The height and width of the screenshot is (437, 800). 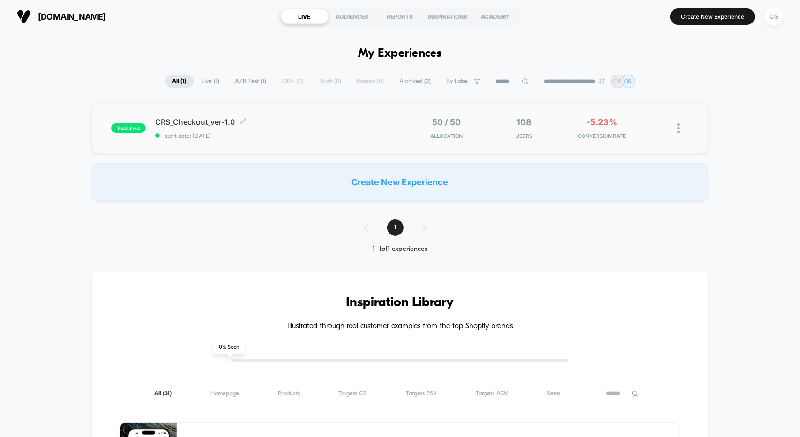 I want to click on div: Create New Experience, so click(x=400, y=182).